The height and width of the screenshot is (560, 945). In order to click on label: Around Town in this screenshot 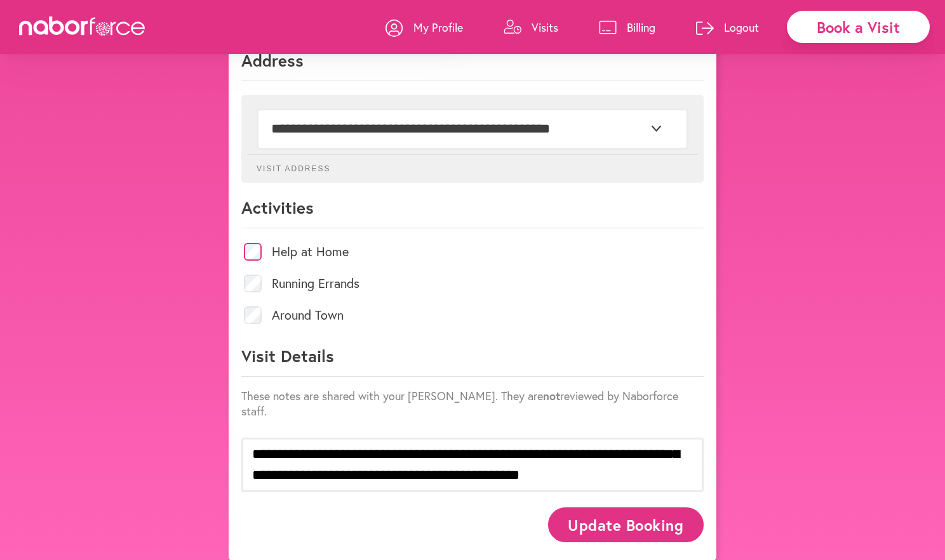, I will do `click(307, 315)`.